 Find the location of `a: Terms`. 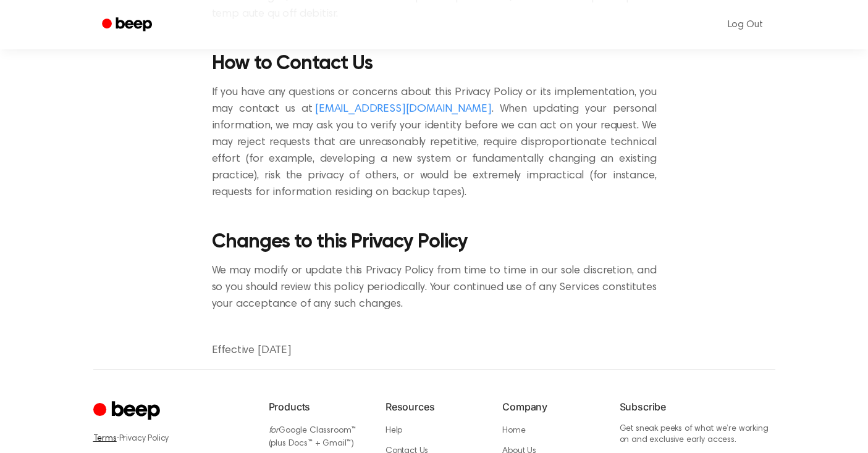

a: Terms is located at coordinates (105, 439).